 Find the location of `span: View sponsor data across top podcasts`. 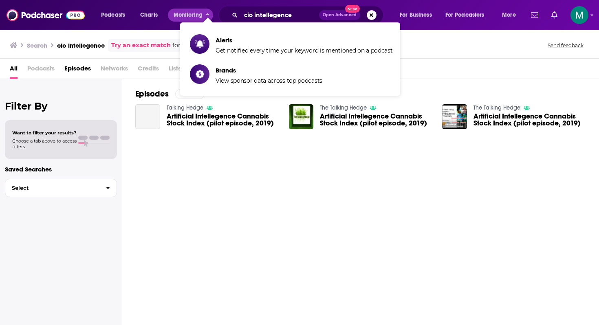

span: View sponsor data across top podcasts is located at coordinates (269, 81).